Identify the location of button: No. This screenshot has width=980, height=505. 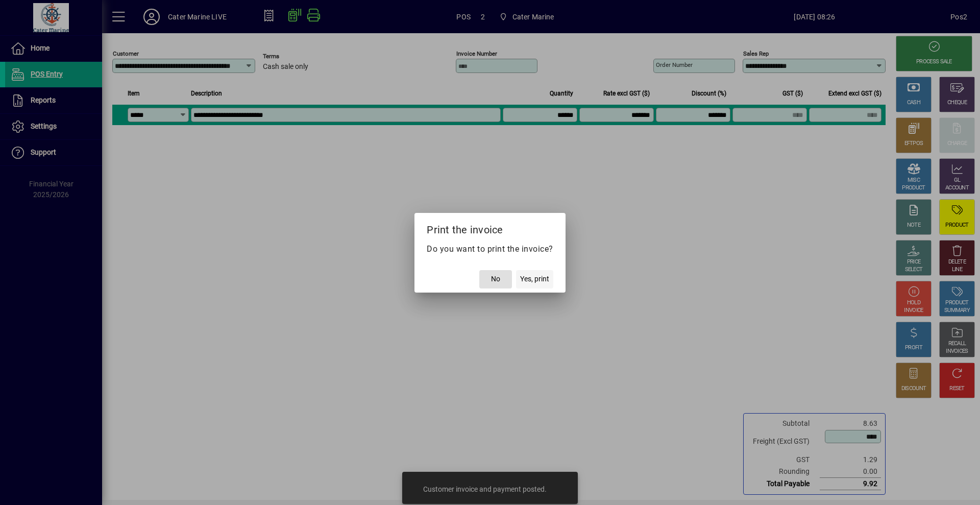
(496, 279).